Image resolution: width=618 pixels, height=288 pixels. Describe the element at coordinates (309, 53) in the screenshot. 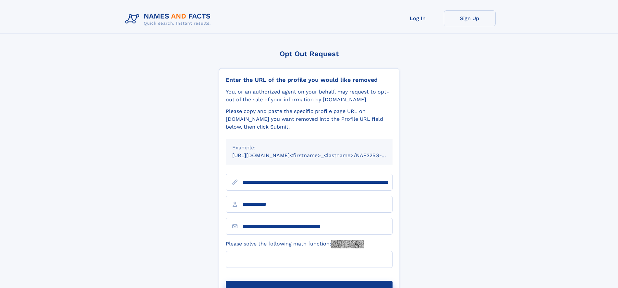

I see `div: Opt Out Request` at that location.